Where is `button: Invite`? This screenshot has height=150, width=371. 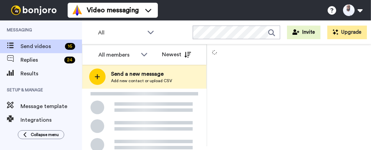 button: Invite is located at coordinates (304, 32).